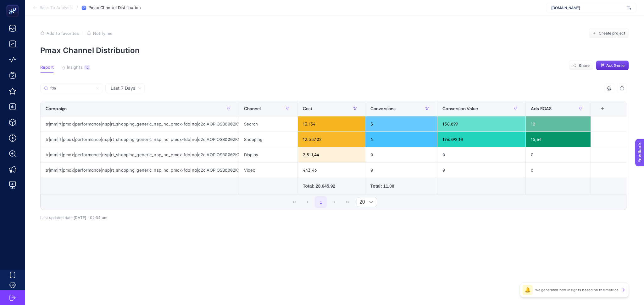 The height and width of the screenshot is (305, 644). Describe the element at coordinates (584, 66) in the screenshot. I see `span: Share` at that location.